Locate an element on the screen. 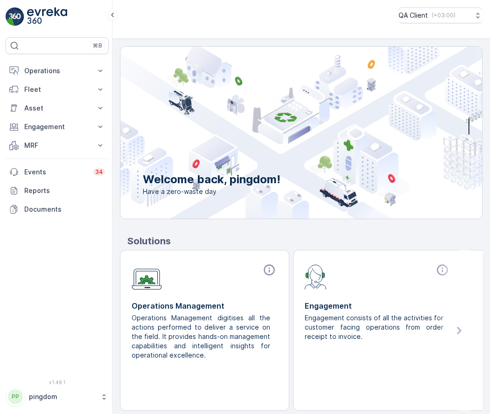 Image resolution: width=490 pixels, height=414 pixels. p: Operations is located at coordinates (57, 71).